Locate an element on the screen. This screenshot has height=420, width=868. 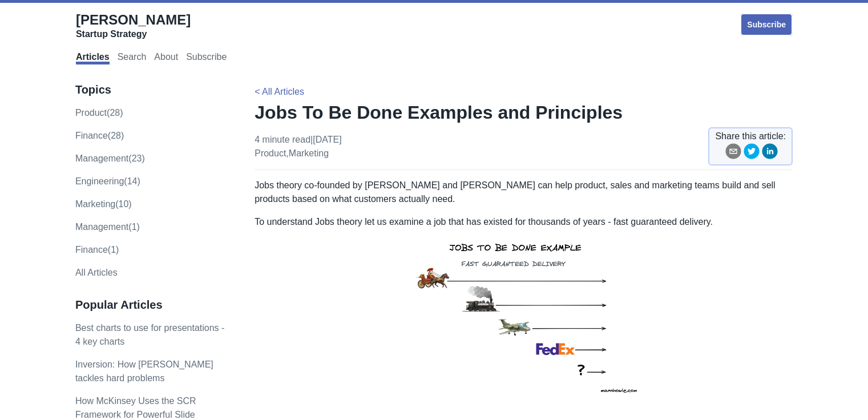
a: marketing is located at coordinates (309, 153).